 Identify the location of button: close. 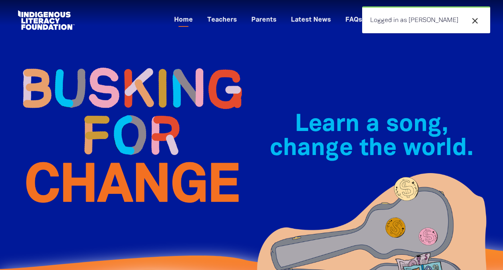
(475, 21).